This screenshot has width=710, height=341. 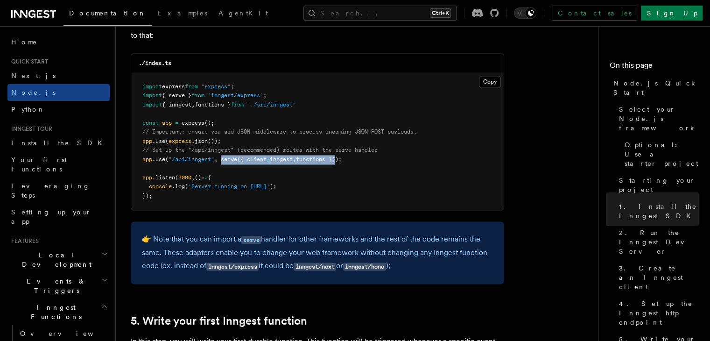 What do you see at coordinates (229, 159) in the screenshot?
I see `span: serve` at bounding box center [229, 159].